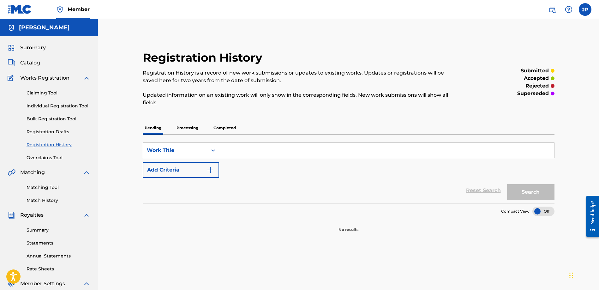 Image resolution: width=599 pixels, height=290 pixels. What do you see at coordinates (301, 99) in the screenshot?
I see `p: Updated information on an existing work will only show in the corresponding fields. New work subm...` at bounding box center [301, 99].